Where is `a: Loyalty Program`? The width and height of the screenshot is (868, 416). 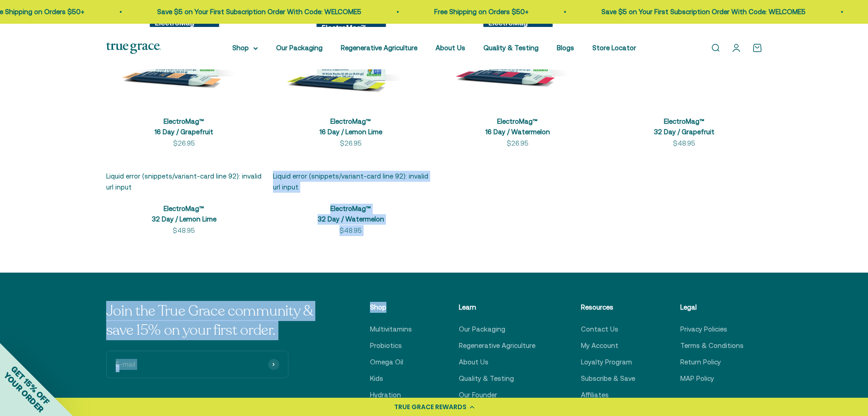
a: Loyalty Program is located at coordinates (607, 362).